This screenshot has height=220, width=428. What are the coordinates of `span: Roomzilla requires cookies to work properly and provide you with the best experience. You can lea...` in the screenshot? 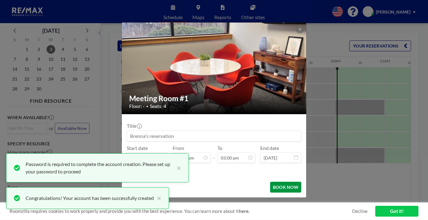 It's located at (181, 211).